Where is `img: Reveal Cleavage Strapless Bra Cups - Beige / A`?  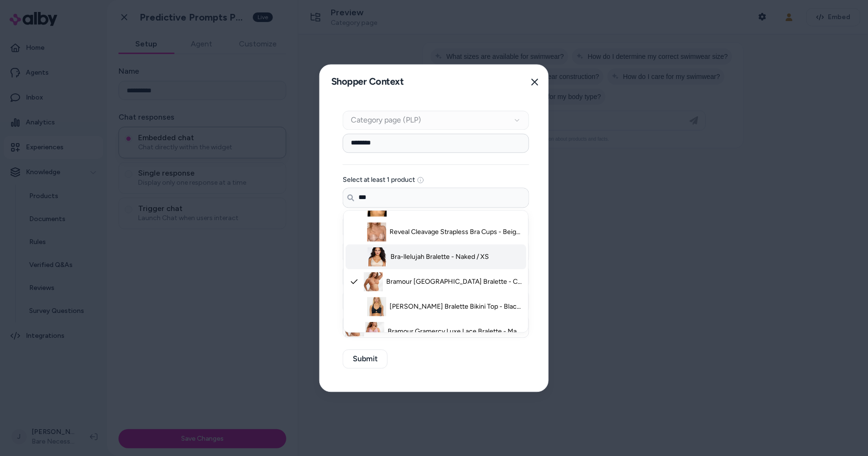
img: Reveal Cleavage Strapless Bra Cups - Beige / A is located at coordinates (377, 231).